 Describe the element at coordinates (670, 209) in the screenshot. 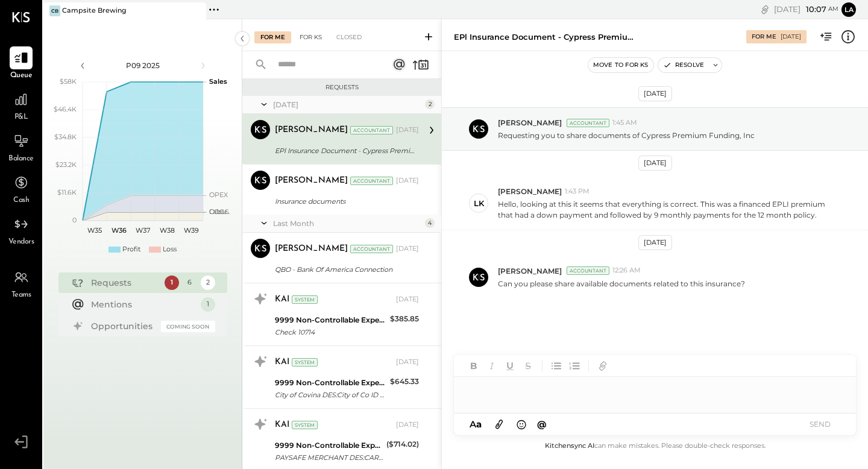

I see `p: Hello, looking at this it seems that everything is correct. This was a financed EPLI premium that...` at that location.